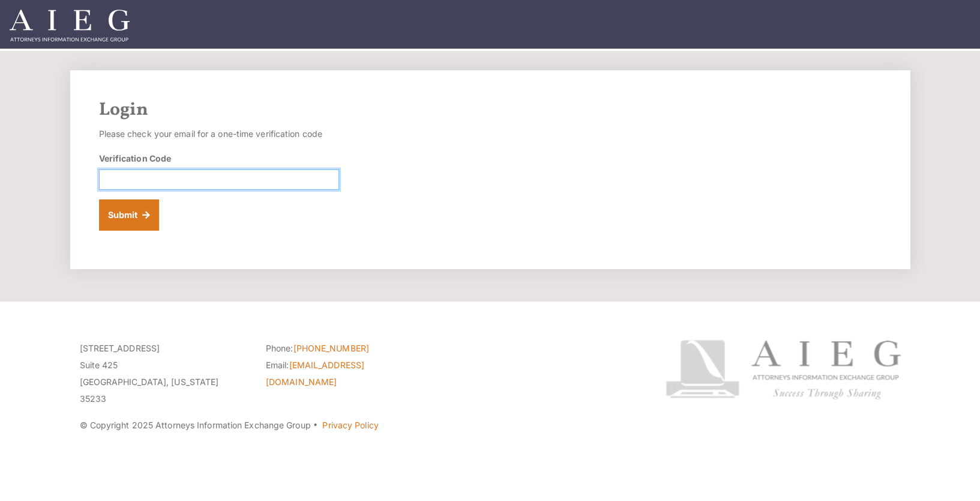 This screenshot has height=501, width=980. I want to click on img: Attorneys Information Exchange Group, so click(70, 25).